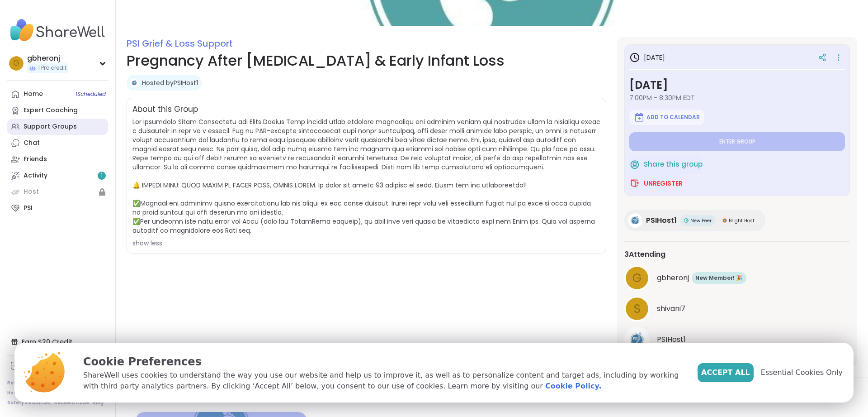 This screenshot has height=417, width=868. I want to click on span: gbheronj, so click(673, 278).